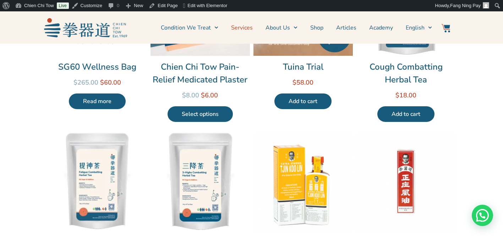 Image resolution: width=503 pixels, height=236 pixels. Describe the element at coordinates (346, 28) in the screenshot. I see `a: Articles` at that location.